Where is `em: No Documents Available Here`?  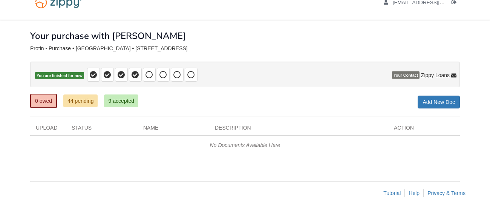
em: No Documents Available Here is located at coordinates (245, 145).